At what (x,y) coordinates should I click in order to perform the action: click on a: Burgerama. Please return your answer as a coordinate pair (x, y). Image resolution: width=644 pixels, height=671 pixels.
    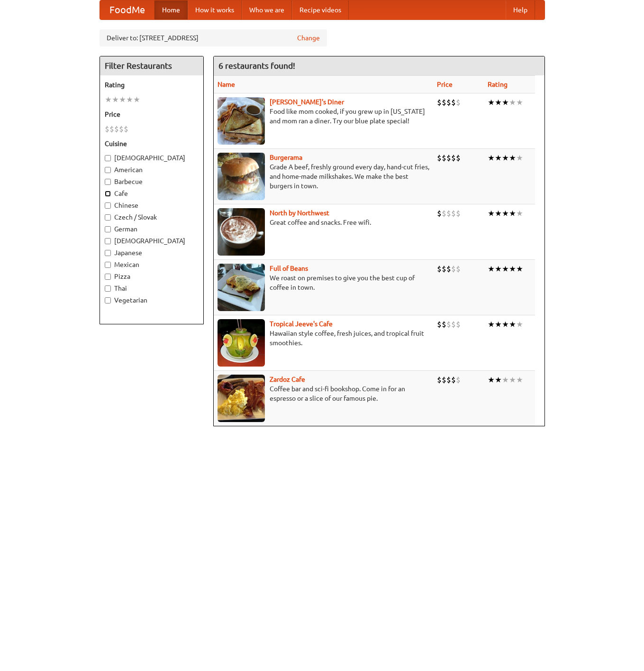
    Looking at the image, I should click on (286, 157).